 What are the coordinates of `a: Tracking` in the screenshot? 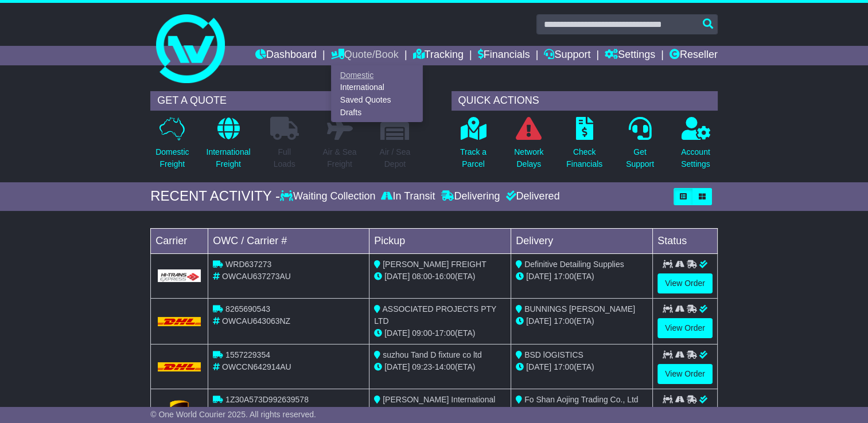 It's located at (437, 56).